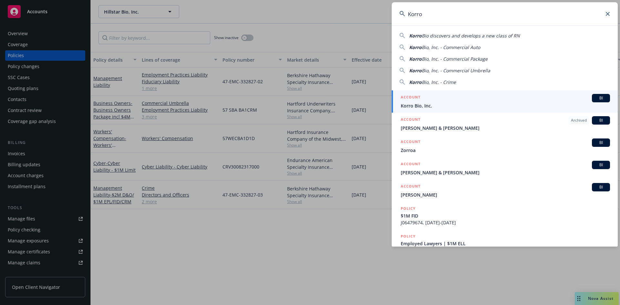 The image size is (620, 305). Describe the element at coordinates (506, 244) in the screenshot. I see `span: Employed Lawyers | $1M ELL` at that location.